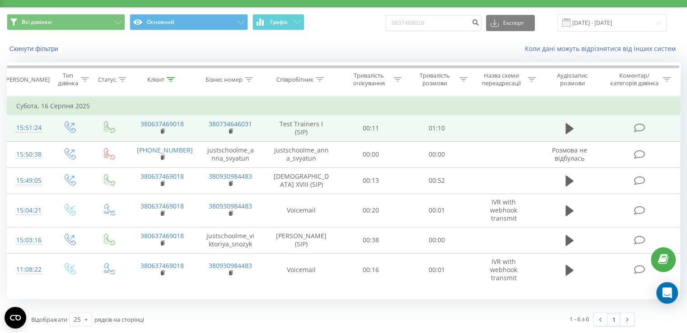  I want to click on td: 00:20, so click(371, 210).